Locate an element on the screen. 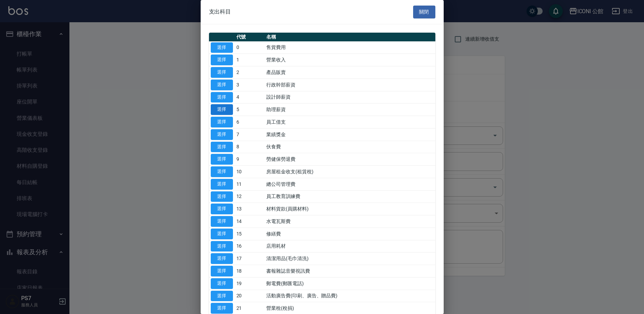 This screenshot has width=644, height=314. button: 關閉 is located at coordinates (424, 12).